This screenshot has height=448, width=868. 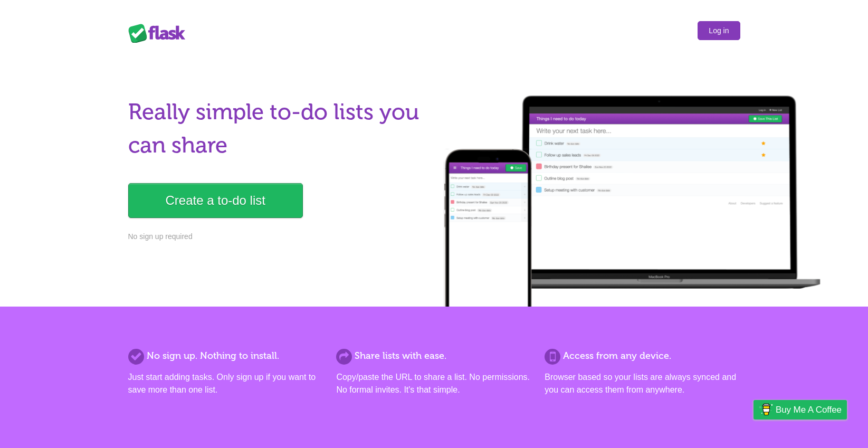 What do you see at coordinates (766, 410) in the screenshot?
I see `img: Buy me a coffee` at bounding box center [766, 410].